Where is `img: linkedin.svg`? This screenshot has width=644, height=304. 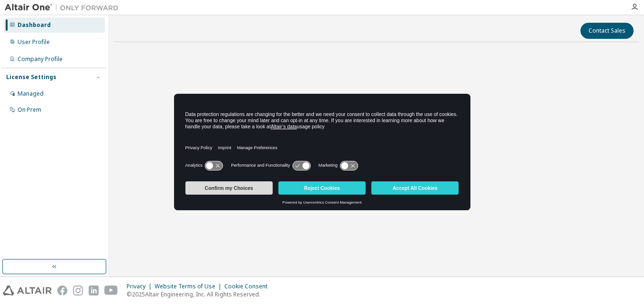 img: linkedin.svg is located at coordinates (93, 290).